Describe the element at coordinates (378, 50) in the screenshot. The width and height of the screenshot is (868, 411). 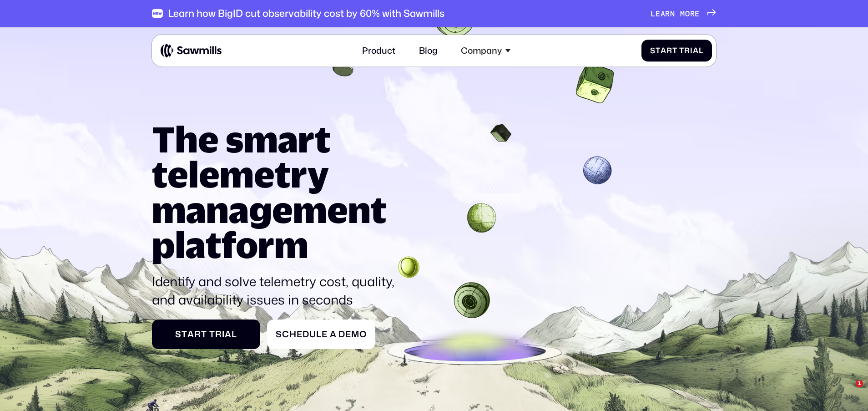
I see `a: Product` at that location.